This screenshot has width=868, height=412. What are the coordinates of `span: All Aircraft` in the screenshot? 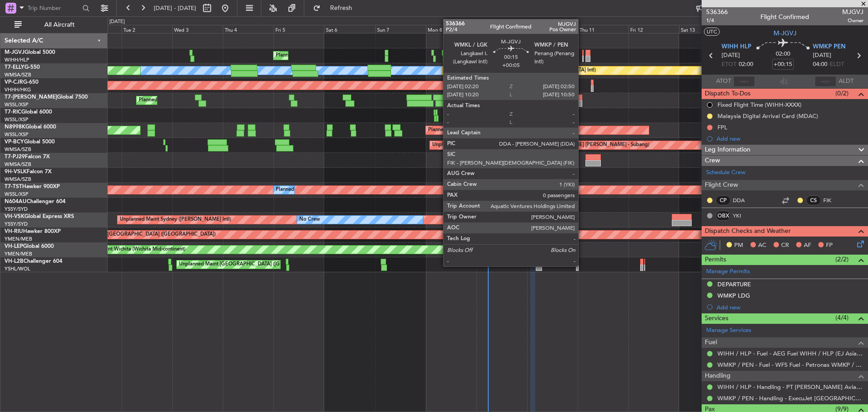 It's located at (59, 25).